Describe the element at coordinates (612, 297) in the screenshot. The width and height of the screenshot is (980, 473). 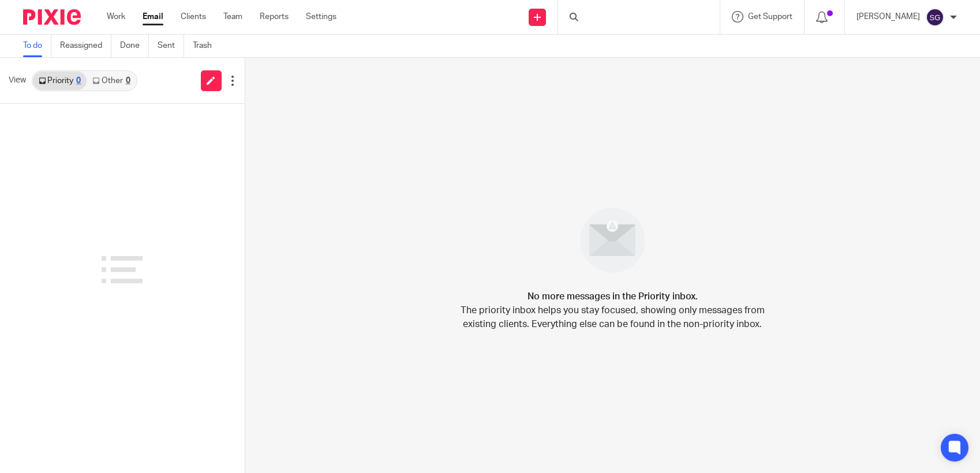
I see `h4: No more messages in the Priority inbox.` at that location.